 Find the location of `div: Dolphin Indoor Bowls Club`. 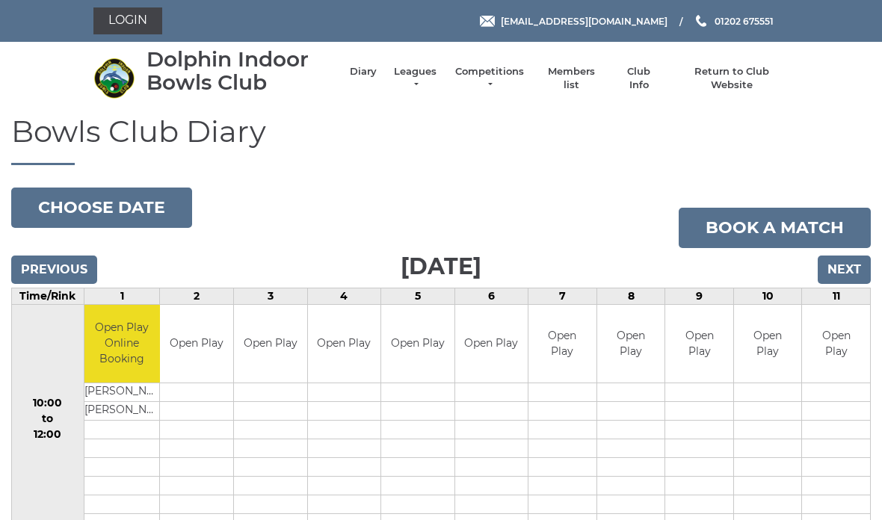

div: Dolphin Indoor Bowls Club is located at coordinates (241, 71).